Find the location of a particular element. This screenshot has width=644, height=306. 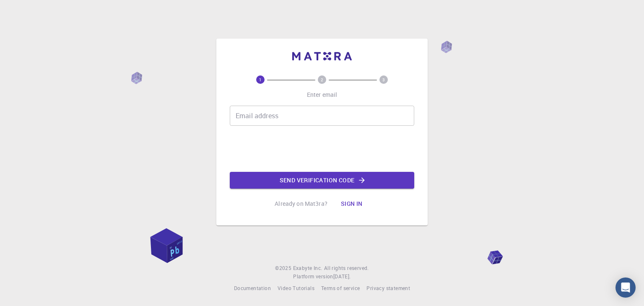

span: Privacy statement is located at coordinates (388, 288).